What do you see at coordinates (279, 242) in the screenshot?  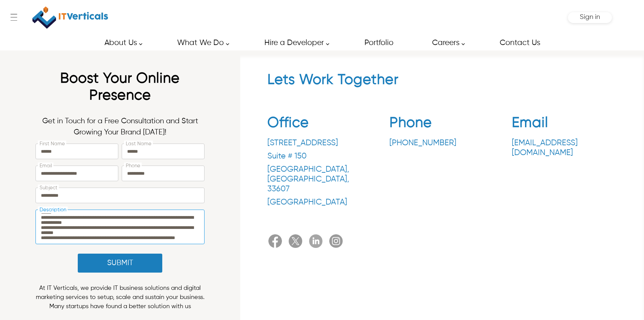 I see `a: Facebook` at bounding box center [279, 242].